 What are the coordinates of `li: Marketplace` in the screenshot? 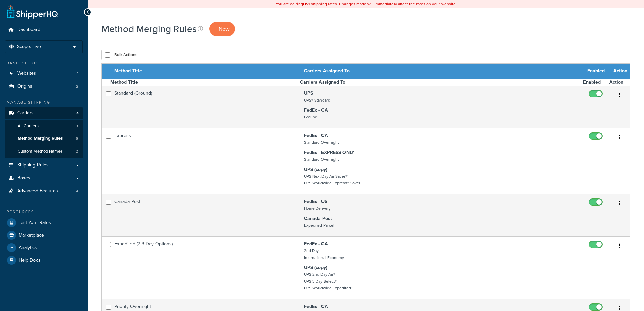 It's located at (44, 235).